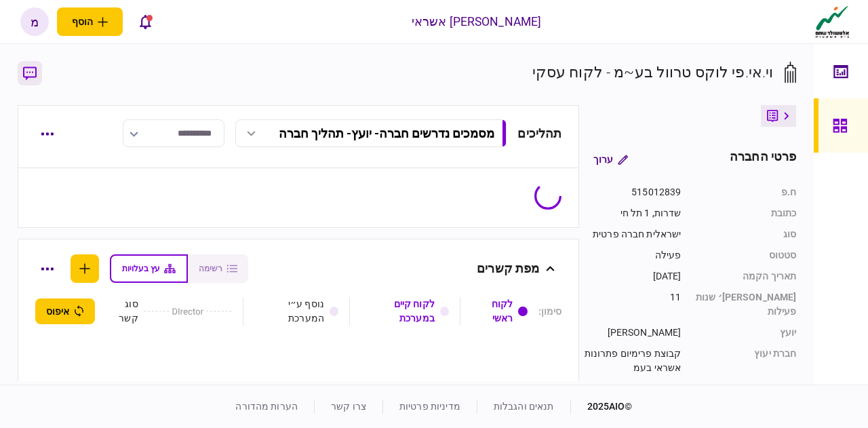  Describe the element at coordinates (35, 22) in the screenshot. I see `button: מ` at that location.